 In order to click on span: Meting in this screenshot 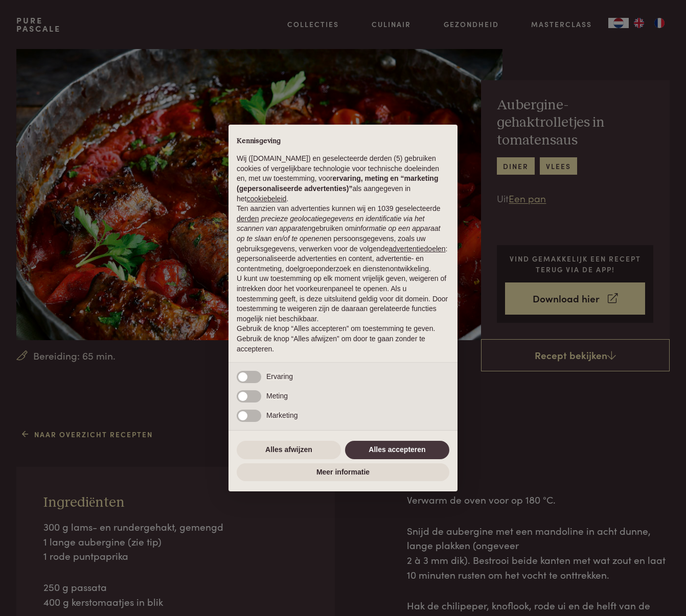, I will do `click(277, 396)`.